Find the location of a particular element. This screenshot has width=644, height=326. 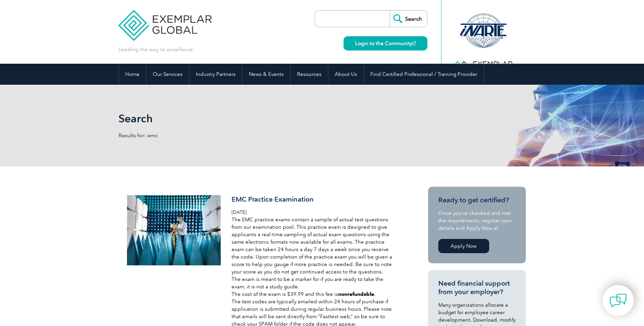

input: Search is located at coordinates (408, 19).